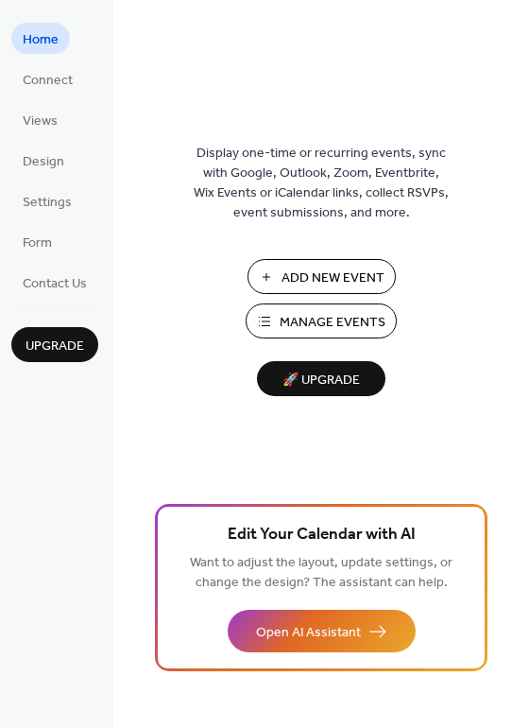 The width and height of the screenshot is (529, 728). Describe the element at coordinates (40, 121) in the screenshot. I see `span: Views` at that location.